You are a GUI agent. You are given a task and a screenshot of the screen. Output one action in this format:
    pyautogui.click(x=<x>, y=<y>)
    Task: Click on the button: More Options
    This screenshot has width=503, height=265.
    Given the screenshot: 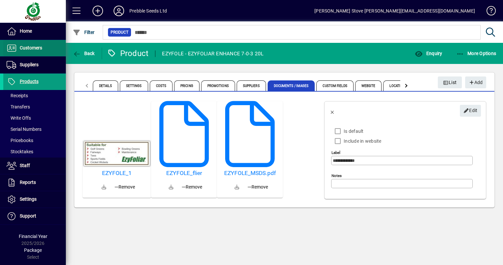 What is the action you would take?
    pyautogui.click(x=477, y=53)
    